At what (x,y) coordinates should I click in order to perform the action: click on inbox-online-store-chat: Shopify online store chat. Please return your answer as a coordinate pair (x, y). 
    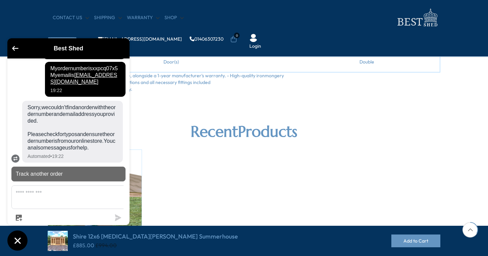
    Looking at the image, I should click on (69, 144).